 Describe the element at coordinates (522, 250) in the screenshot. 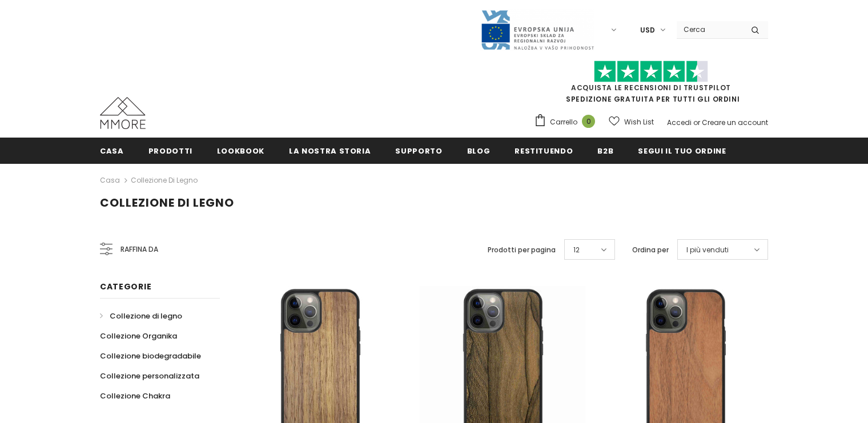

I see `label: Prodotti per pagina` at that location.